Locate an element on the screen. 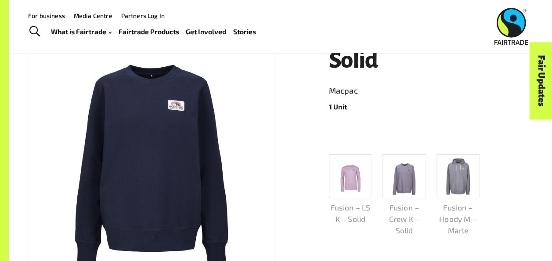 Image resolution: width=552 pixels, height=261 pixels. a: Partners Log In is located at coordinates (143, 15).